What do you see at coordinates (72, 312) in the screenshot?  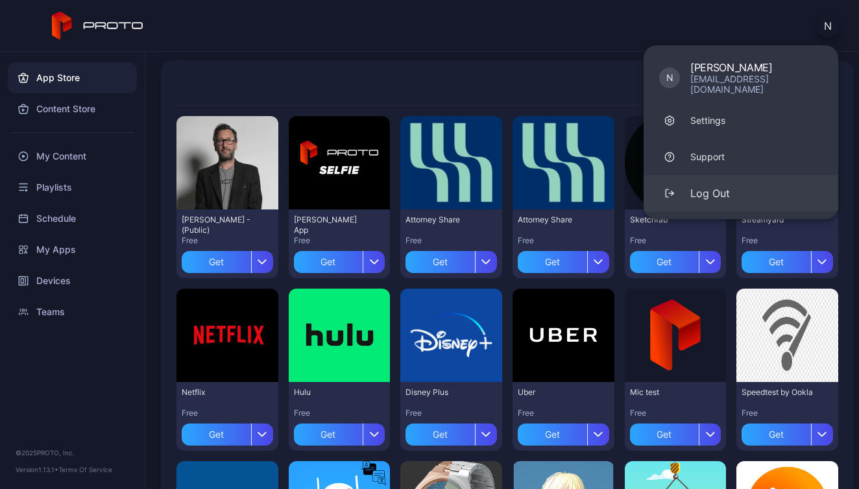 I see `div: Teams` at bounding box center [72, 312].